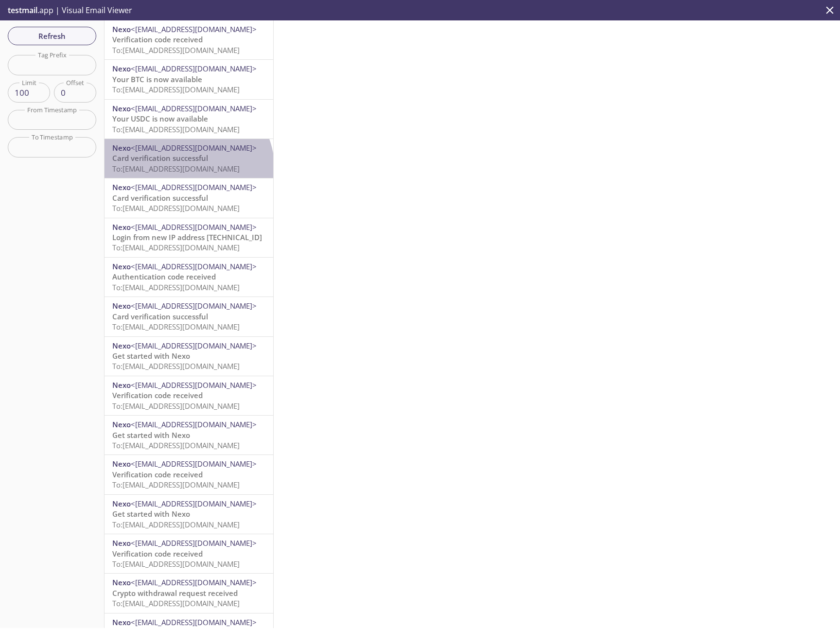  I want to click on span: testmail, so click(22, 11).